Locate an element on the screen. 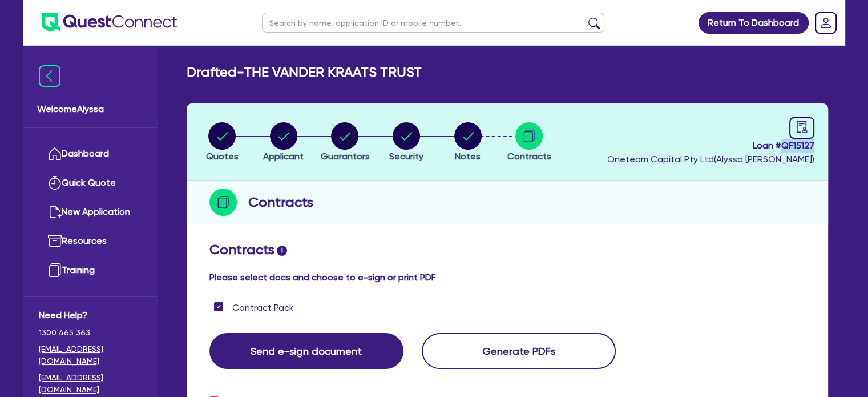  a: Training is located at coordinates (90, 270).